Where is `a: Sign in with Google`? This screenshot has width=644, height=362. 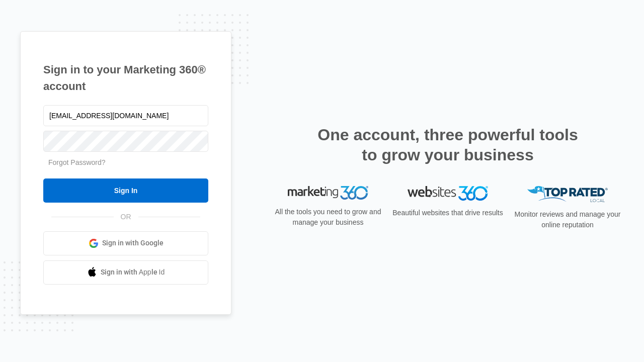 a: Sign in with Google is located at coordinates (126, 243).